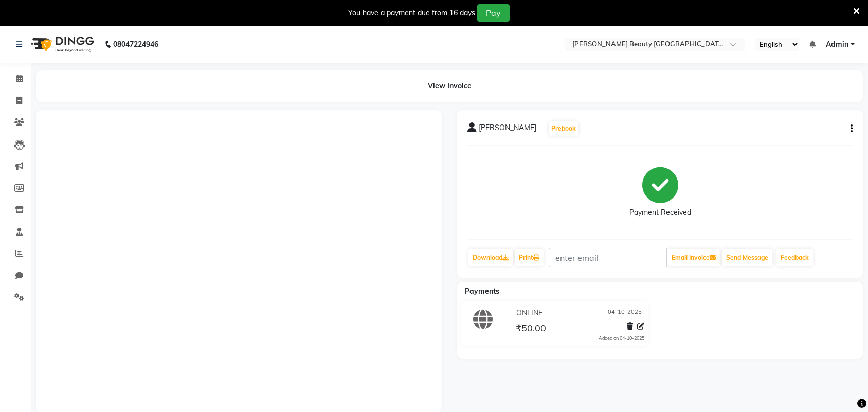 This screenshot has height=412, width=868. What do you see at coordinates (794, 258) in the screenshot?
I see `a: Feedback` at bounding box center [794, 258].